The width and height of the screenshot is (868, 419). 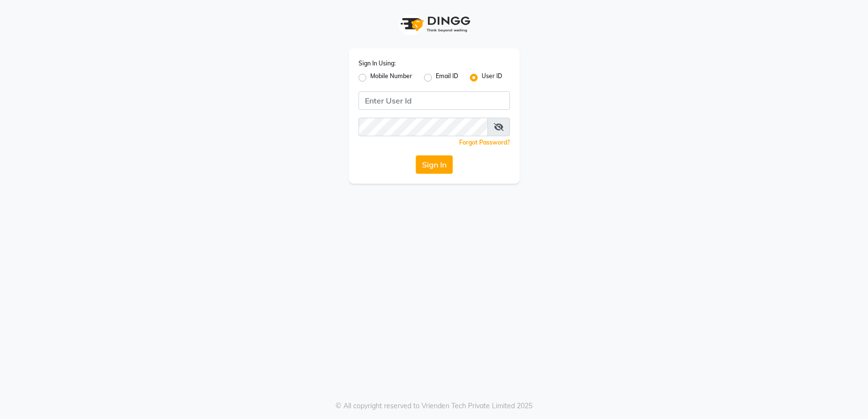 What do you see at coordinates (434, 24) in the screenshot?
I see `img: logo1.svg` at bounding box center [434, 24].